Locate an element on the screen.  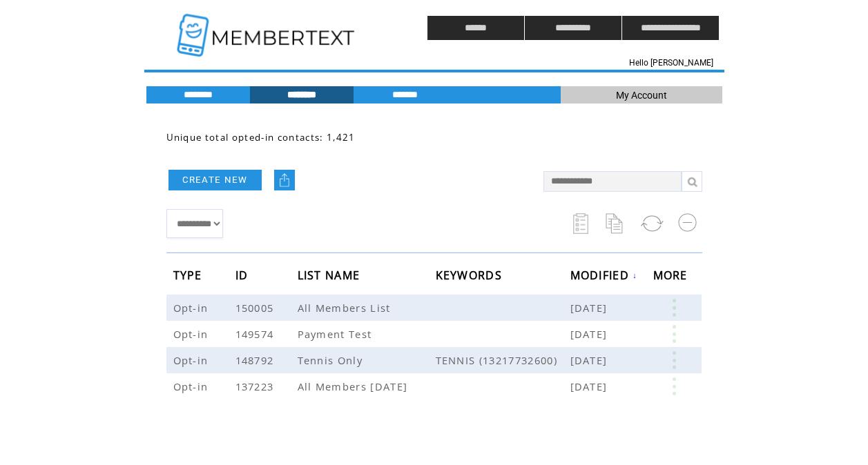
a: ID is located at coordinates (244, 275).